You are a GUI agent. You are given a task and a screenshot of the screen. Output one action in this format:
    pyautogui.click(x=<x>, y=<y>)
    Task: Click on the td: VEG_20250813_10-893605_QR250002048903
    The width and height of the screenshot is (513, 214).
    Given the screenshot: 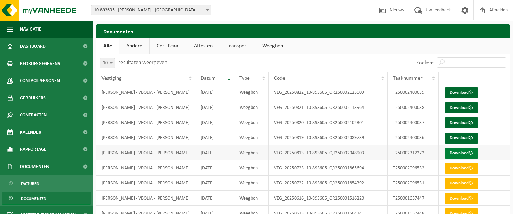 What is the action you would take?
    pyautogui.click(x=328, y=153)
    